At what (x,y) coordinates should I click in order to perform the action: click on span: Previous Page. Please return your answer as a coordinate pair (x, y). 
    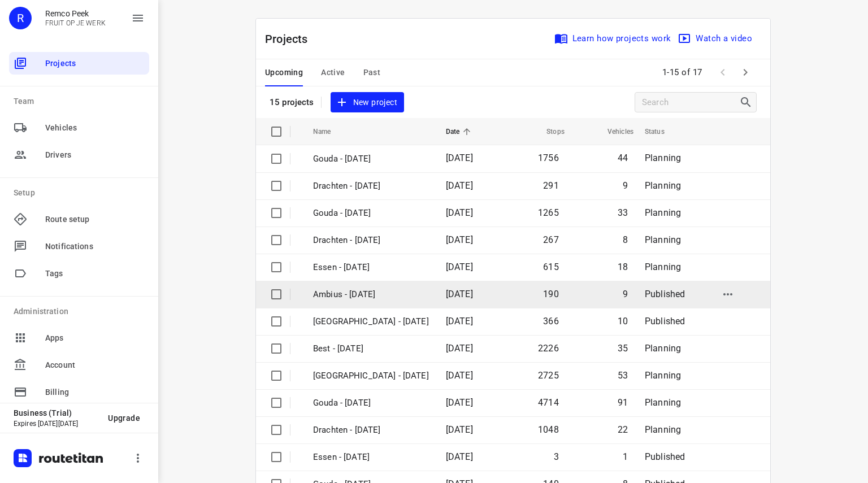
    Looking at the image, I should click on (722, 73).